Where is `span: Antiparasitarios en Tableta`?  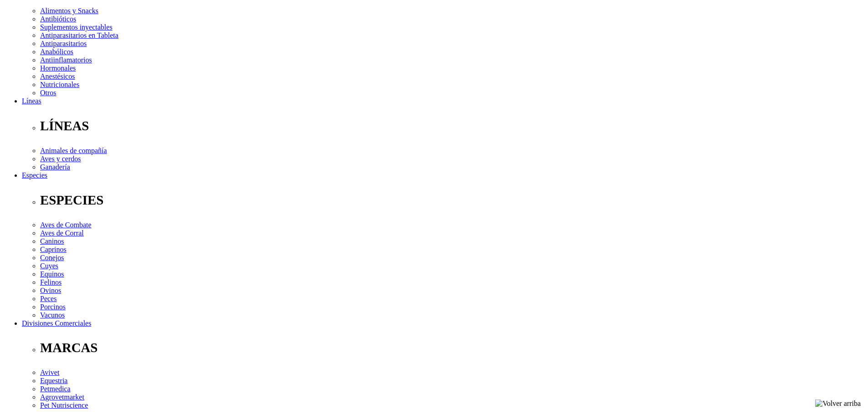 span: Antiparasitarios en Tableta is located at coordinates (79, 35).